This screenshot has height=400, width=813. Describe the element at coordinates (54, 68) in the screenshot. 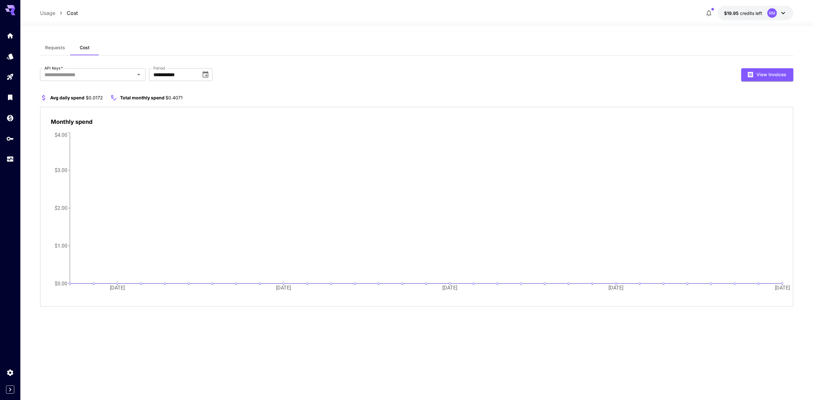

I see `label: API Keys` at that location.